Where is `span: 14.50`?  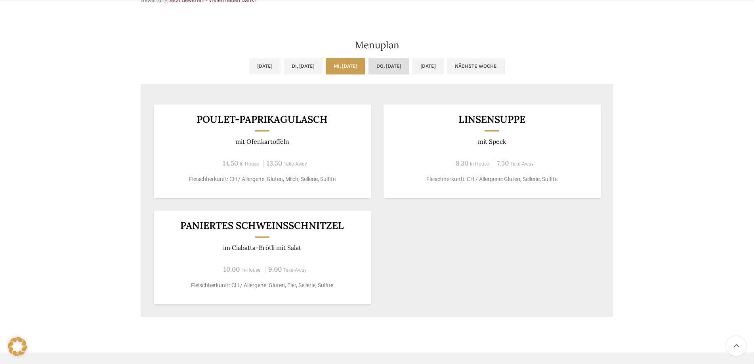 span: 14.50 is located at coordinates (230, 163).